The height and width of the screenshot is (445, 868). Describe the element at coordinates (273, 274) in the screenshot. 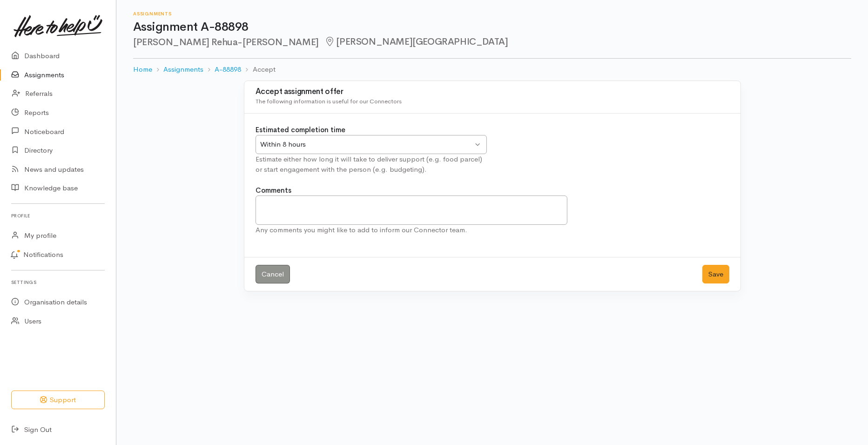

I see `a: Cancel` at that location.